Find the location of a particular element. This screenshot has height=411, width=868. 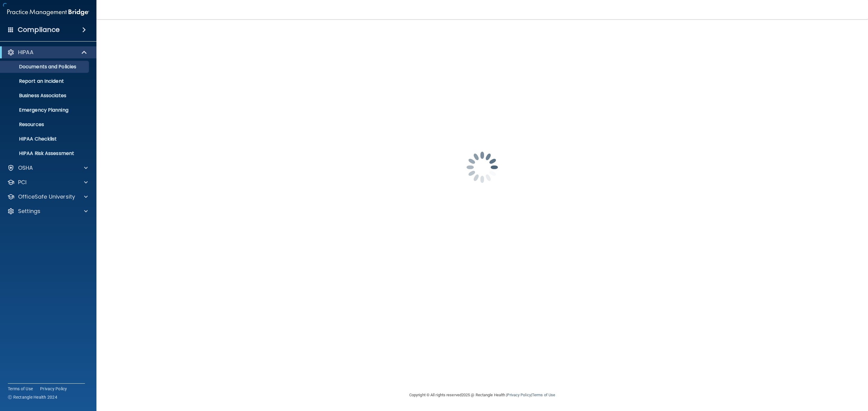

p: Report an Incident is located at coordinates (45, 81).